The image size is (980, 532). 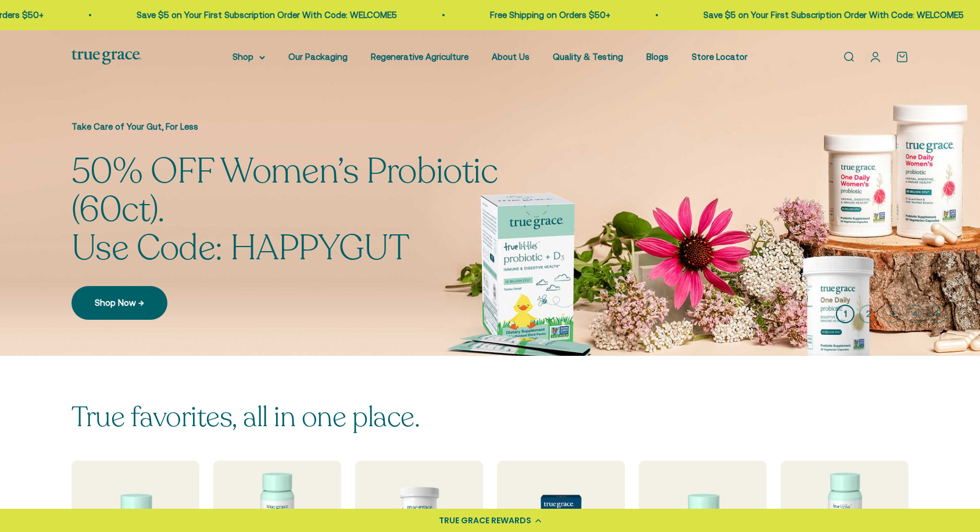 What do you see at coordinates (587, 56) in the screenshot?
I see `a: Quality & Testing` at bounding box center [587, 56].